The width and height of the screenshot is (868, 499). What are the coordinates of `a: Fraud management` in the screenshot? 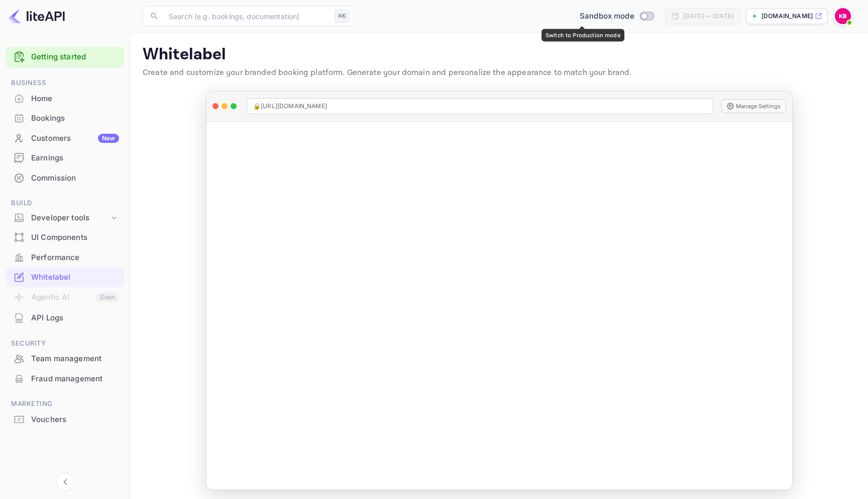 It's located at (65, 378).